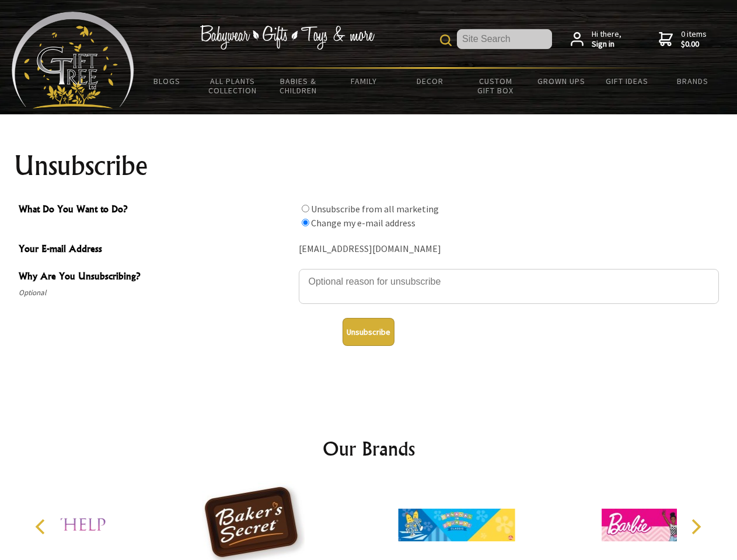  Describe the element at coordinates (693, 45) in the screenshot. I see `strong: $0.00` at that location.